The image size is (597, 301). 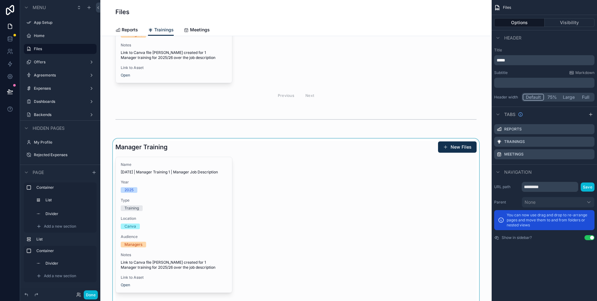 What do you see at coordinates (518, 172) in the screenshot?
I see `span: Navigation` at bounding box center [518, 172].